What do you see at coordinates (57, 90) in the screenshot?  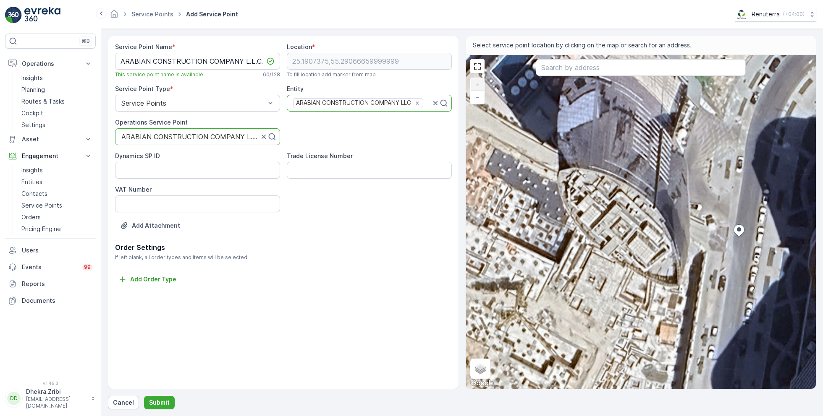 I see `a: Planning` at bounding box center [57, 90].